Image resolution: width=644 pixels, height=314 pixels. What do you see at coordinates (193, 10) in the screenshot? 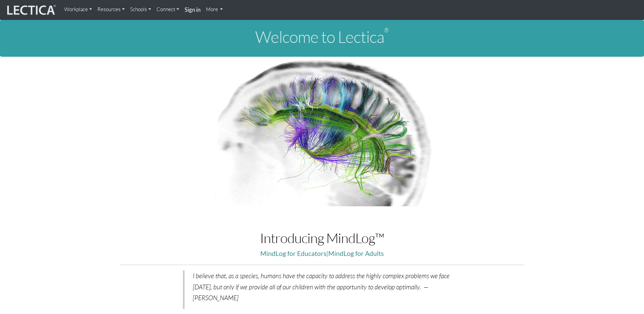
I see `strong: Sign in` at bounding box center [193, 10].